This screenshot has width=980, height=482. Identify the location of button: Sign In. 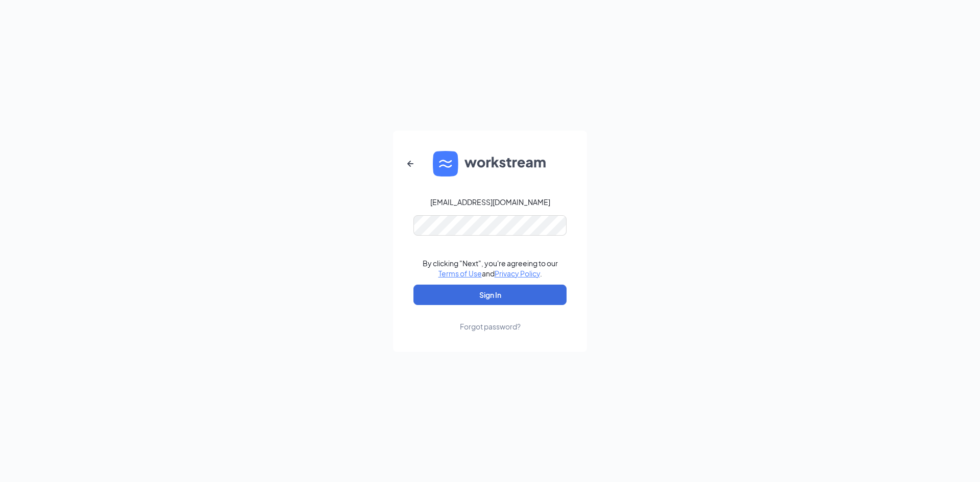
(490, 295).